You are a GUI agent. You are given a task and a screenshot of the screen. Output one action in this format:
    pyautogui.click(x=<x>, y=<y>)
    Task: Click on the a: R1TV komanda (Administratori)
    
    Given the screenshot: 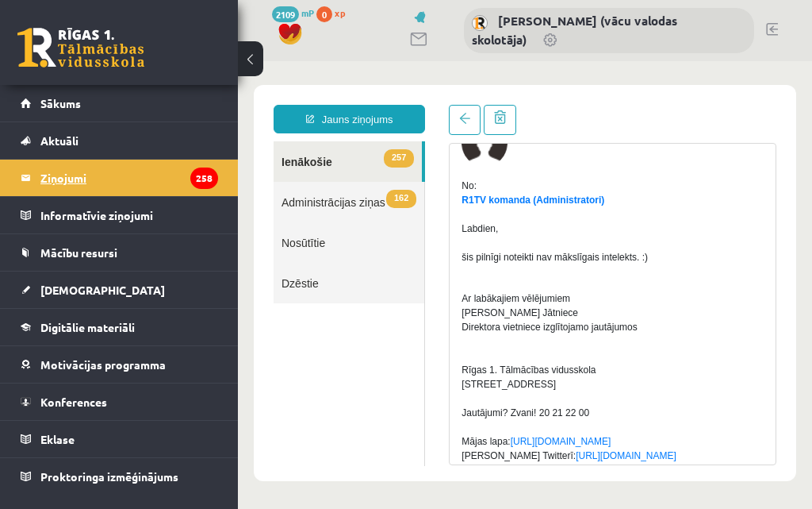 What is the action you would take?
    pyautogui.click(x=295, y=139)
    